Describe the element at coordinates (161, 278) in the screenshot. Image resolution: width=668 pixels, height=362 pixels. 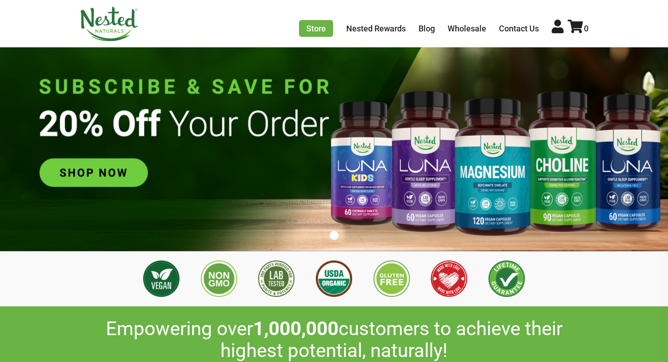
I see `img: Vegan` at that location.